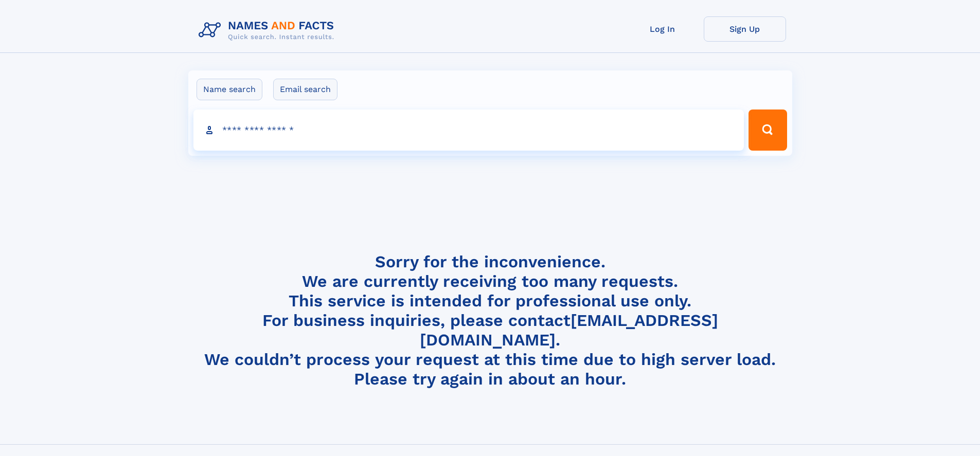 The height and width of the screenshot is (456, 980). What do you see at coordinates (768, 131) in the screenshot?
I see `button: Search Button` at bounding box center [768, 131].